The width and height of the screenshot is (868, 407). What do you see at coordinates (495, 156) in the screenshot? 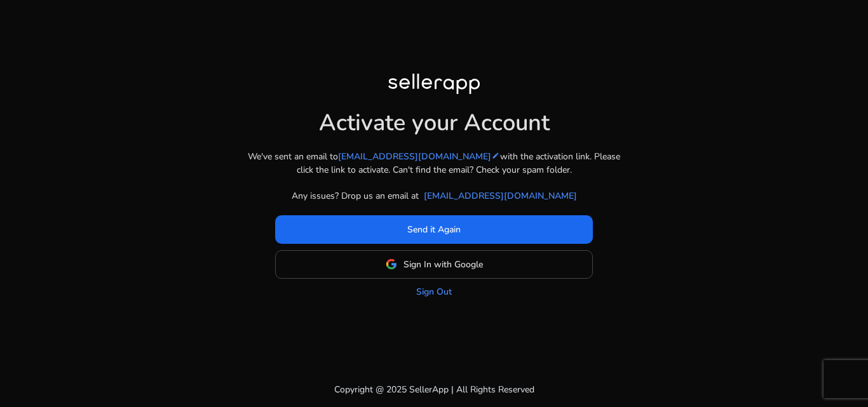
I see `mat-icon: edit` at bounding box center [495, 156].